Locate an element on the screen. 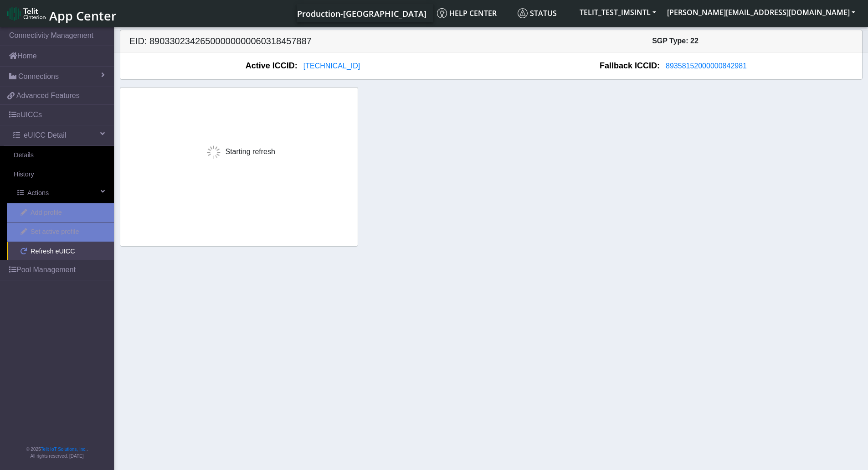  a: Telit IoT Solutions, Inc. is located at coordinates (64, 449).